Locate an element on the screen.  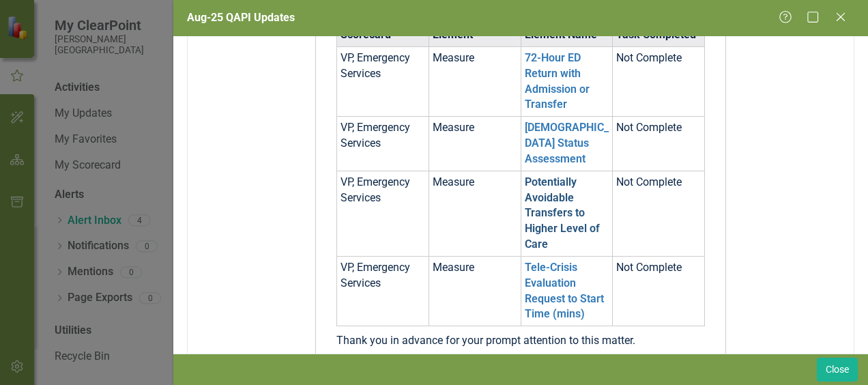
button: Close is located at coordinates (837, 370).